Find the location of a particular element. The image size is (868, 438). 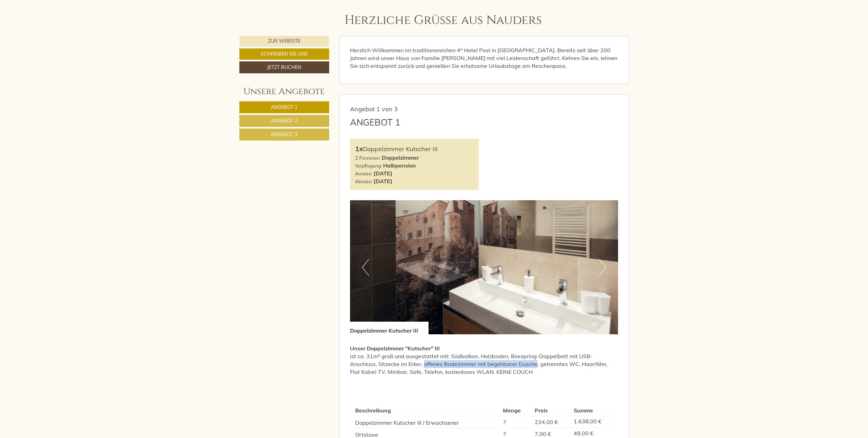

div: Unsere Angebote is located at coordinates (284, 91).